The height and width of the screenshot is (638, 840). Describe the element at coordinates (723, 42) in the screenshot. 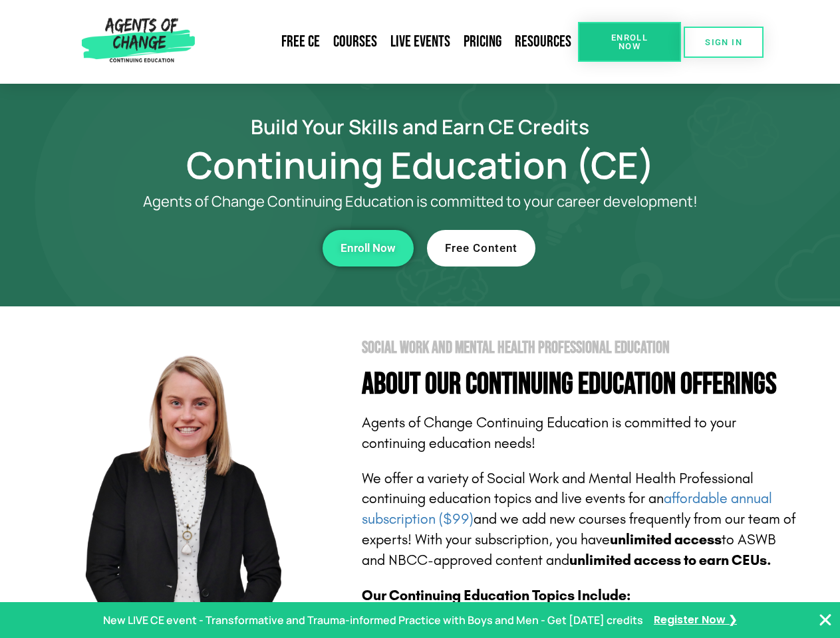

I see `a: SIGN IN` at that location.